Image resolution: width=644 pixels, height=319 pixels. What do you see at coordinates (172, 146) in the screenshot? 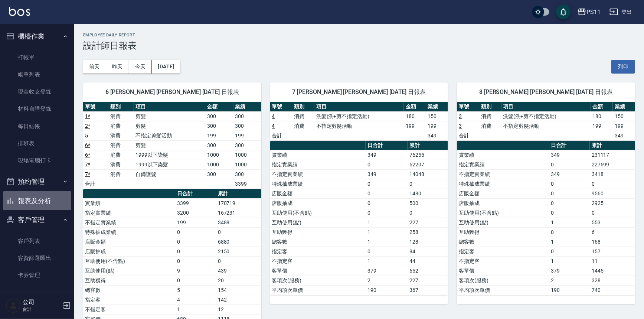
I see `table: a dense table` at bounding box center [172, 146].